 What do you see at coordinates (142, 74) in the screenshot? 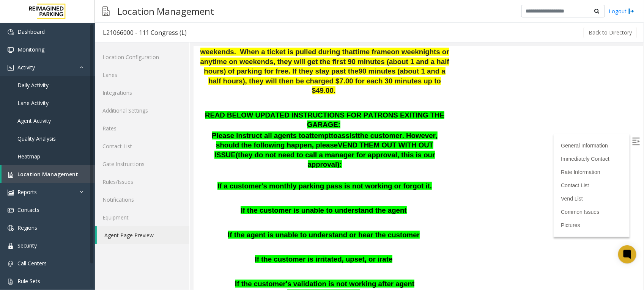
I see `a: Lanes` at bounding box center [142, 74].